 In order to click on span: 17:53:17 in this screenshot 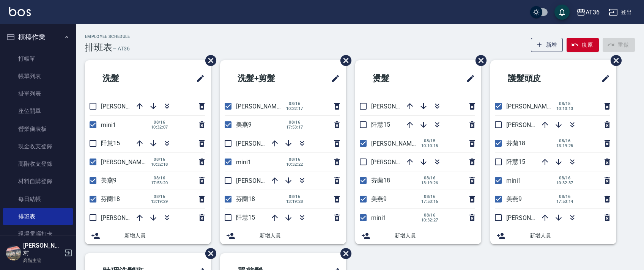, I will do `click(294, 127)`.